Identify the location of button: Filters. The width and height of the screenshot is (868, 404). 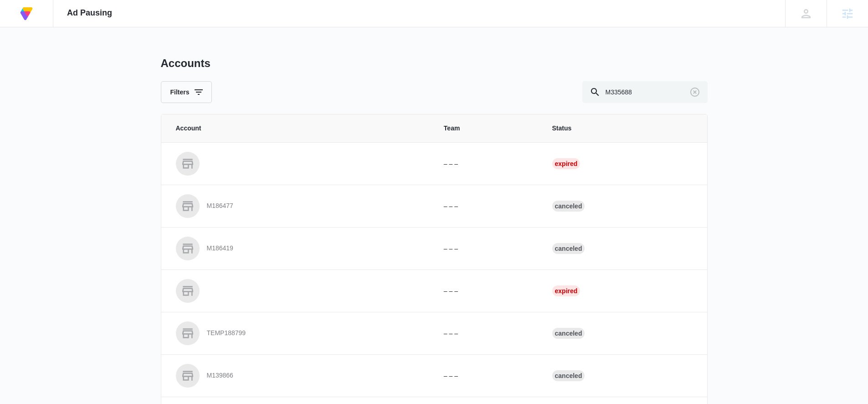
(186, 92).